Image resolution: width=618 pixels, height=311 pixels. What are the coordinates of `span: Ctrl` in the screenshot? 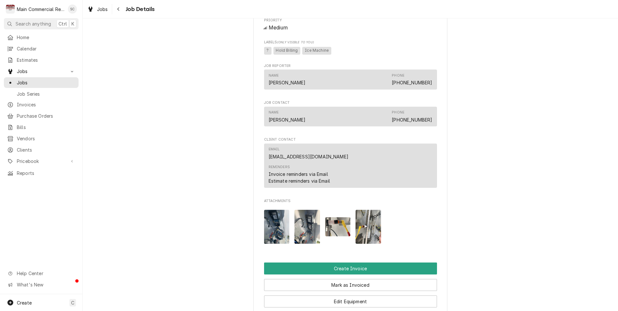 It's located at (63, 24).